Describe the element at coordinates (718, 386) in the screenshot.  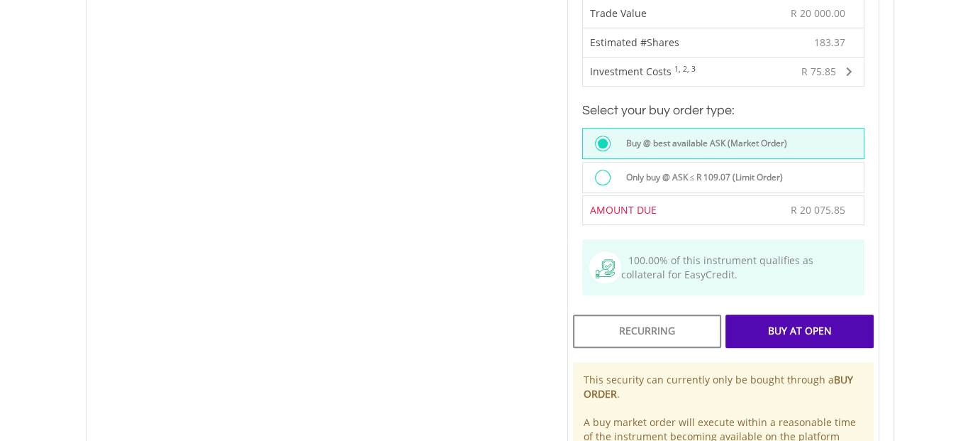
I see `b: BUY ORDER` at that location.